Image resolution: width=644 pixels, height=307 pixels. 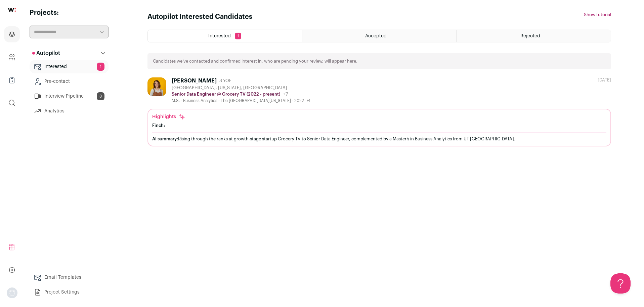 I want to click on a: Accepted, so click(x=379, y=36).